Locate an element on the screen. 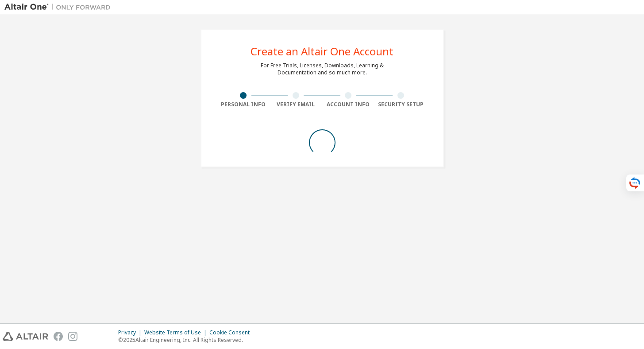  img: instagram.svg is located at coordinates (73, 336).